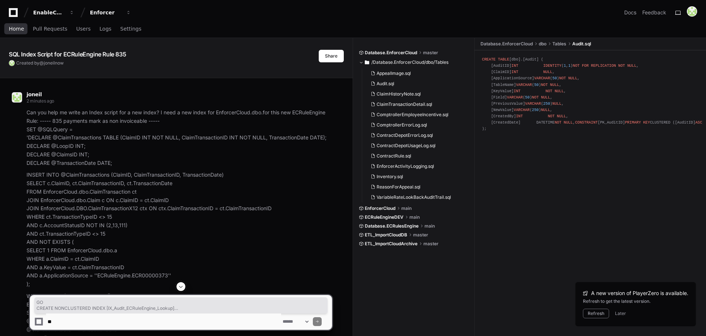 This screenshot has height=336, width=706. What do you see at coordinates (111, 13) in the screenshot?
I see `button: Enforcer` at bounding box center [111, 13].